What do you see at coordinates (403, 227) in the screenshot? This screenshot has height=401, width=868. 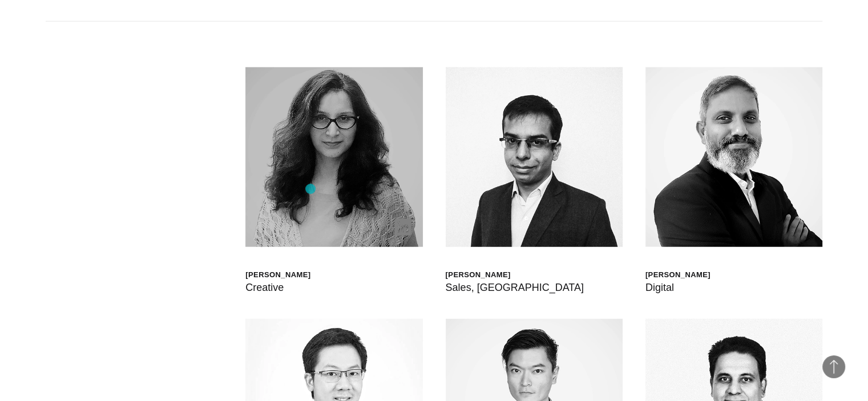 I see `img: linkedin-born.png` at bounding box center [403, 227].